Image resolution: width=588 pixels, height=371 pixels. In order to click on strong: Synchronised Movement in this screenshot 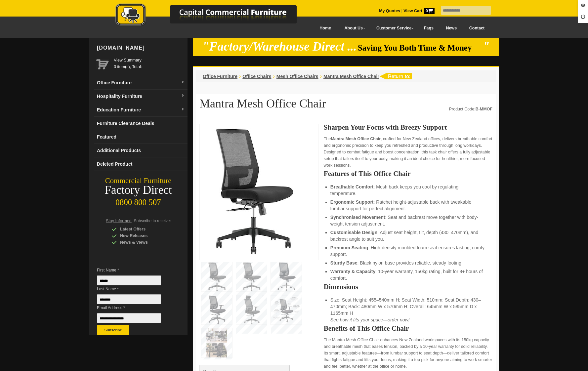, I will do `click(358, 217)`.